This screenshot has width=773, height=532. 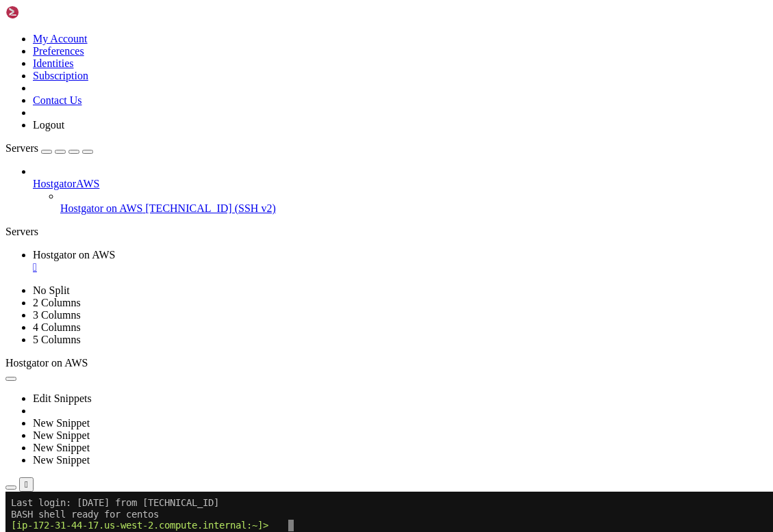 What do you see at coordinates (400, 184) in the screenshot?
I see `a: HostgatorAWS` at bounding box center [400, 184].